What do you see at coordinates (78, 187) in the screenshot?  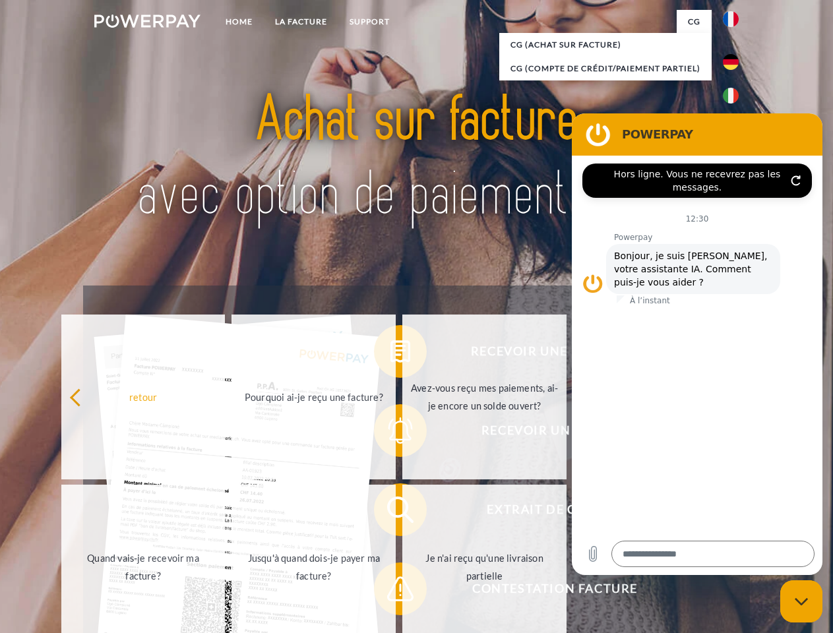 I see `p: À l’instant` at bounding box center [78, 187].